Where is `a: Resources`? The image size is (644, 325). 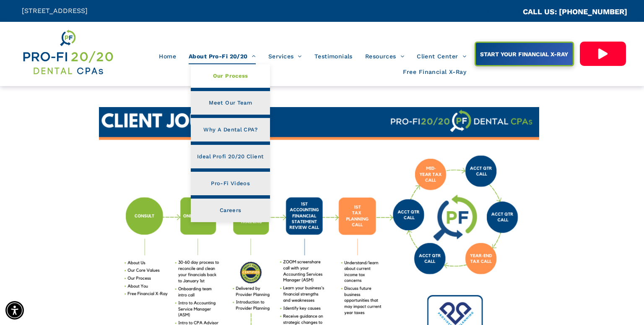 a: Resources is located at coordinates (385, 56).